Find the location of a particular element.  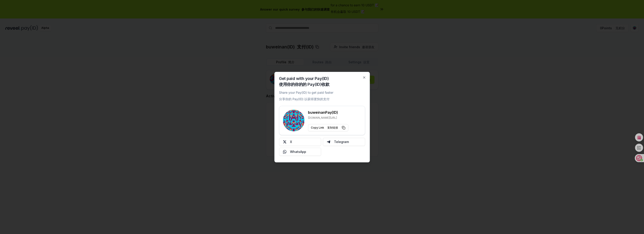

h3: buweinan Pay(ID) is located at coordinates (328, 112).